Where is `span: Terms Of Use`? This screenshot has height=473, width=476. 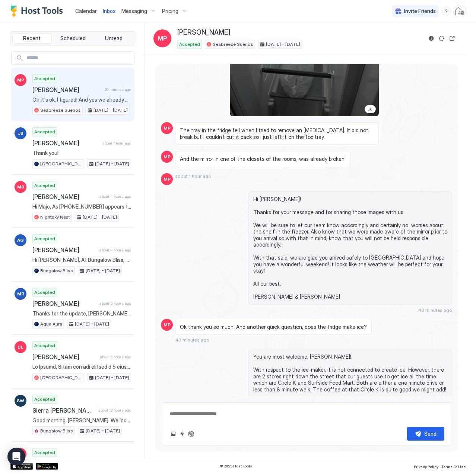
span: Terms Of Use is located at coordinates (453, 467).